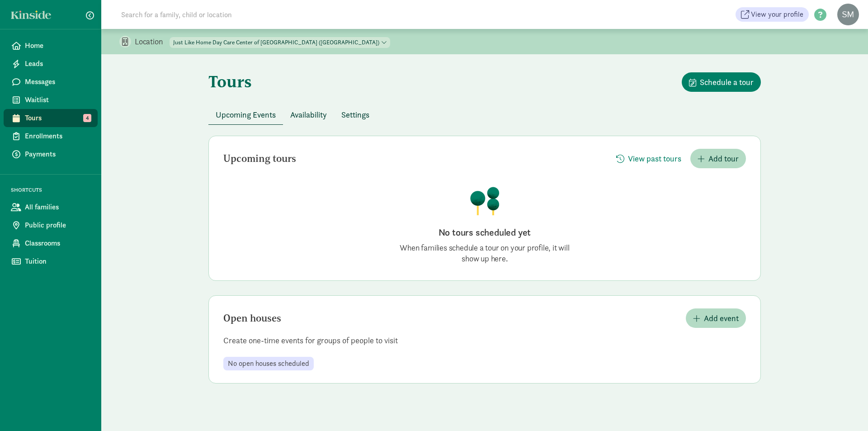 The width and height of the screenshot is (868, 431). What do you see at coordinates (721, 82) in the screenshot?
I see `button: Schedule a tour` at bounding box center [721, 82].